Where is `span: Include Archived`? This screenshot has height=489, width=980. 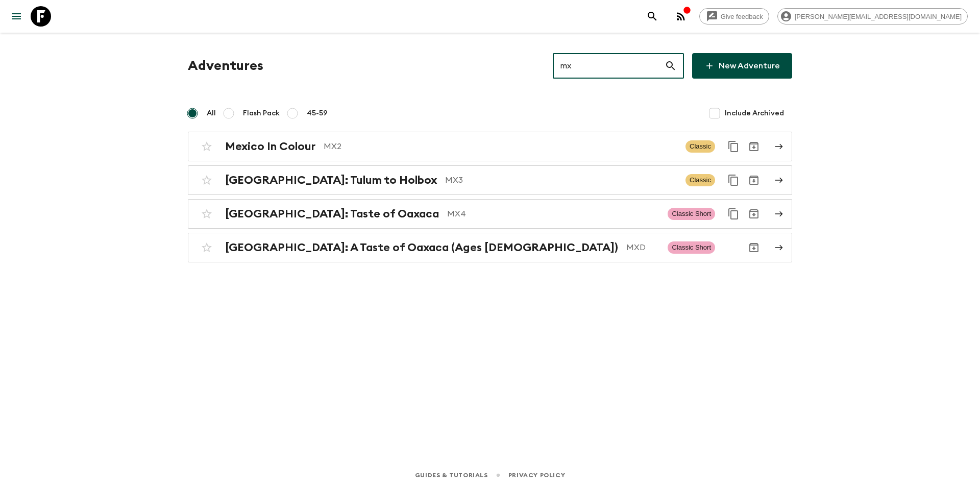 span: Include Archived is located at coordinates (754, 113).